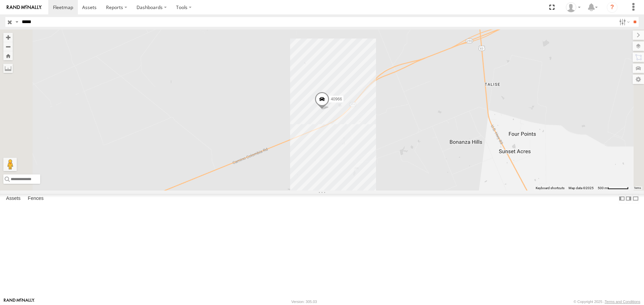 Image resolution: width=644 pixels, height=305 pixels. What do you see at coordinates (602, 188) in the screenshot?
I see `span: 500 m` at bounding box center [602, 188].